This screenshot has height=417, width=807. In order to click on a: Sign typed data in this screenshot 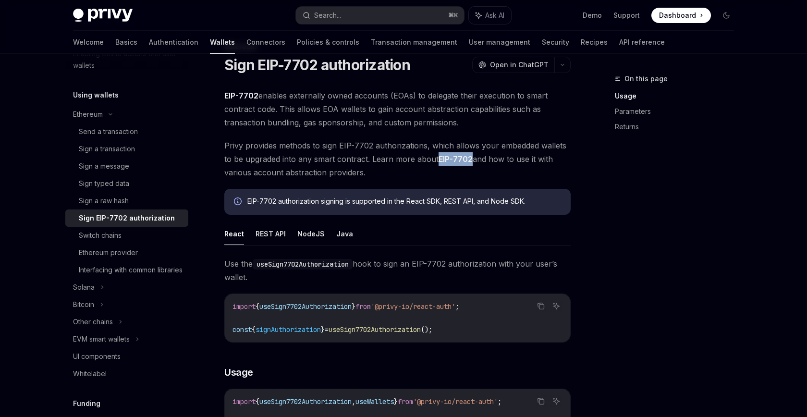, I will do `click(127, 183)`.